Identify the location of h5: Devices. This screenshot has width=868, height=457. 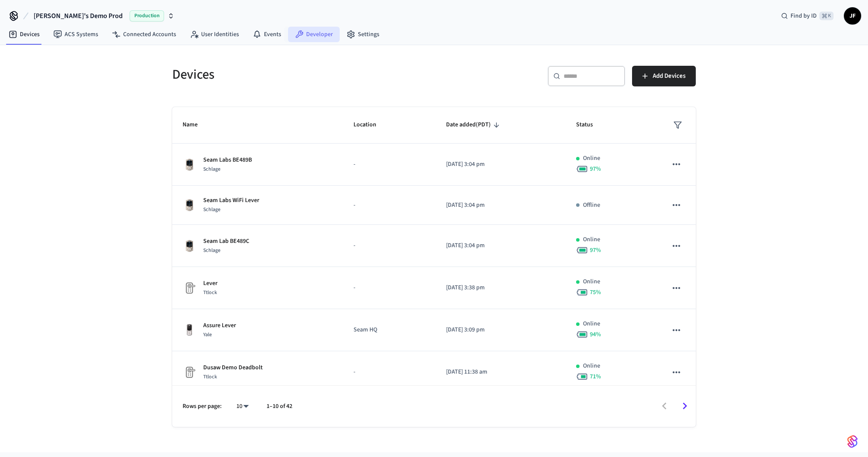
(300, 75).